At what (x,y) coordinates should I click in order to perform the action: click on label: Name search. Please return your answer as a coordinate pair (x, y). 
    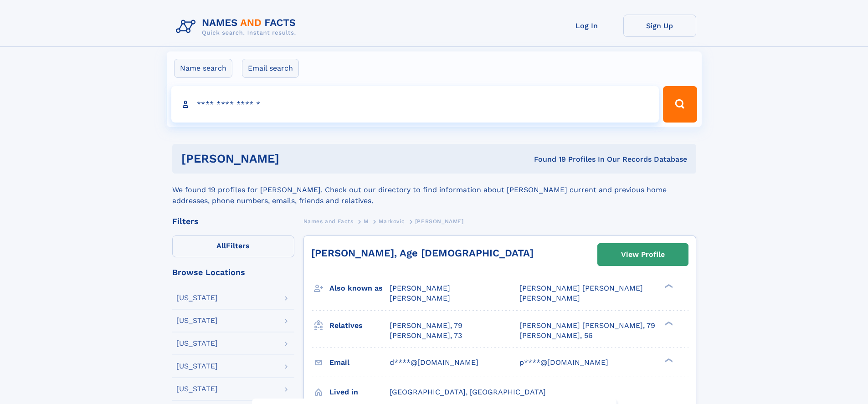
    Looking at the image, I should click on (203, 68).